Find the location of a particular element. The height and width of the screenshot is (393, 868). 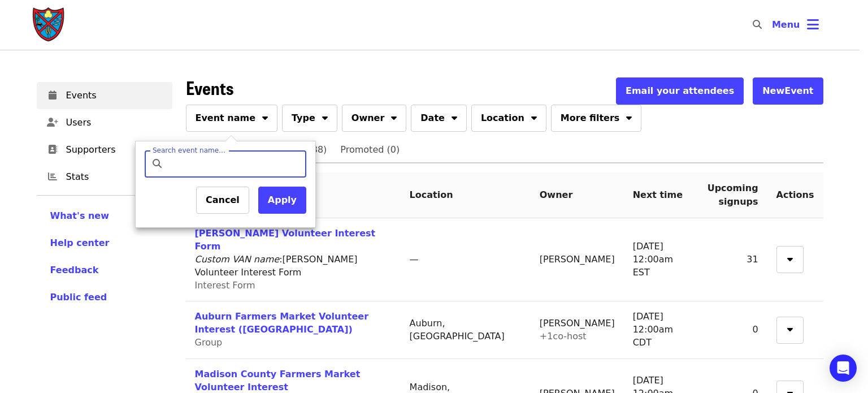

div: Open Intercom Messenger is located at coordinates (843, 368).